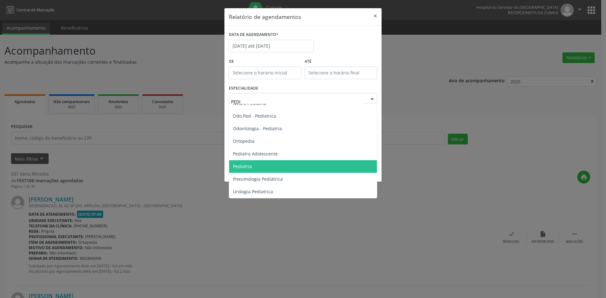  Describe the element at coordinates (255, 154) in the screenshot. I see `span: Pediatra Adolescente` at that location.